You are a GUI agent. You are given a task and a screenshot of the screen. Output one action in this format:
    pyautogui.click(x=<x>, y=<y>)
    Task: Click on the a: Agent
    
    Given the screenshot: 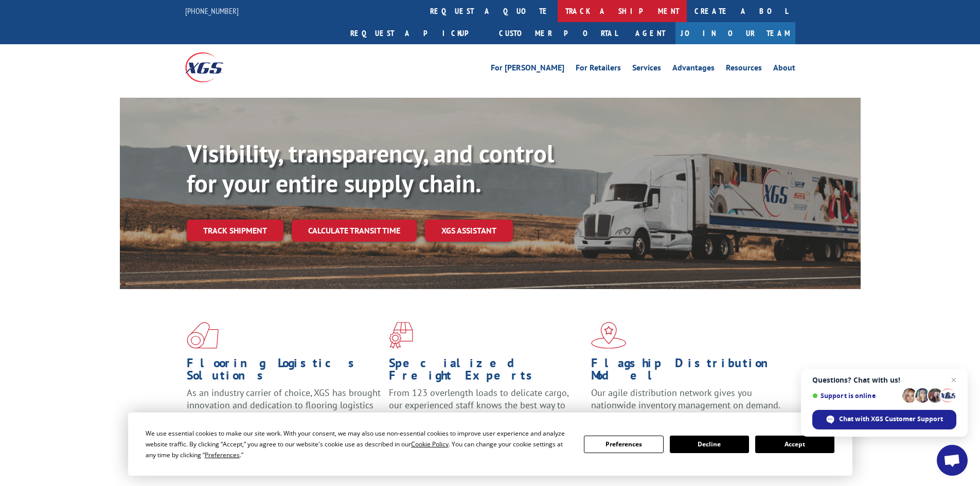 What is the action you would take?
    pyautogui.click(x=650, y=33)
    